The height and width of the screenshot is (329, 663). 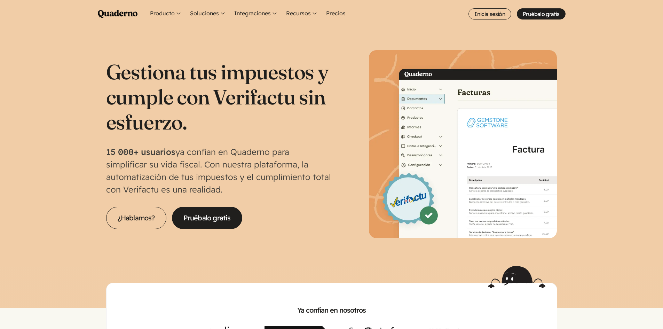 What do you see at coordinates (332, 310) in the screenshot?
I see `h2: Ya confían en nosotros` at bounding box center [332, 310].